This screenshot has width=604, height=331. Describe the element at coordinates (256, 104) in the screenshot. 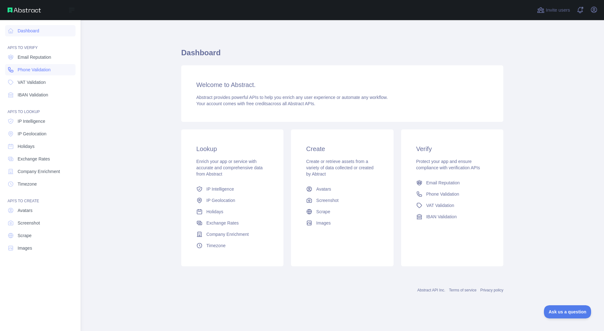

I see `span: Your account comes with across all Abstract APIs.` at that location.